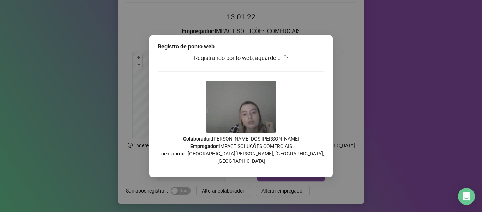 The width and height of the screenshot is (482, 212). I want to click on strong: Colaborador, so click(197, 138).